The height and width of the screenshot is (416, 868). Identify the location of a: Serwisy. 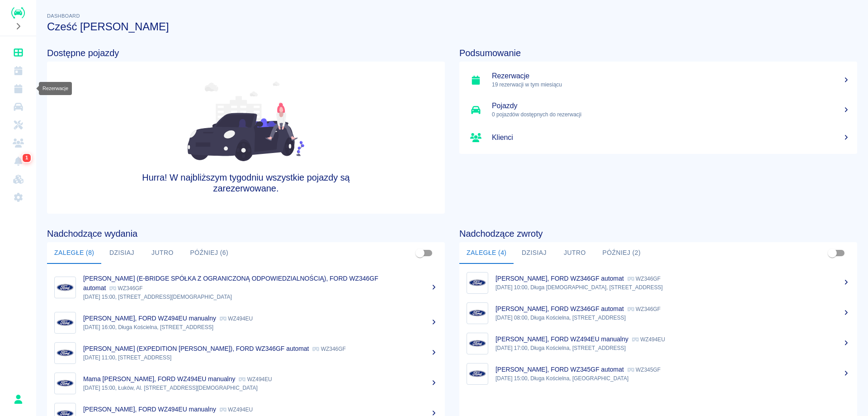
(18, 125).